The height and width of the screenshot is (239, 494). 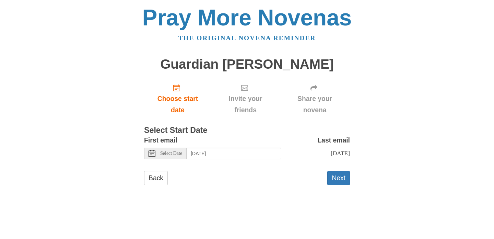 What do you see at coordinates (247, 38) in the screenshot?
I see `a: The original novena reminder` at bounding box center [247, 38].